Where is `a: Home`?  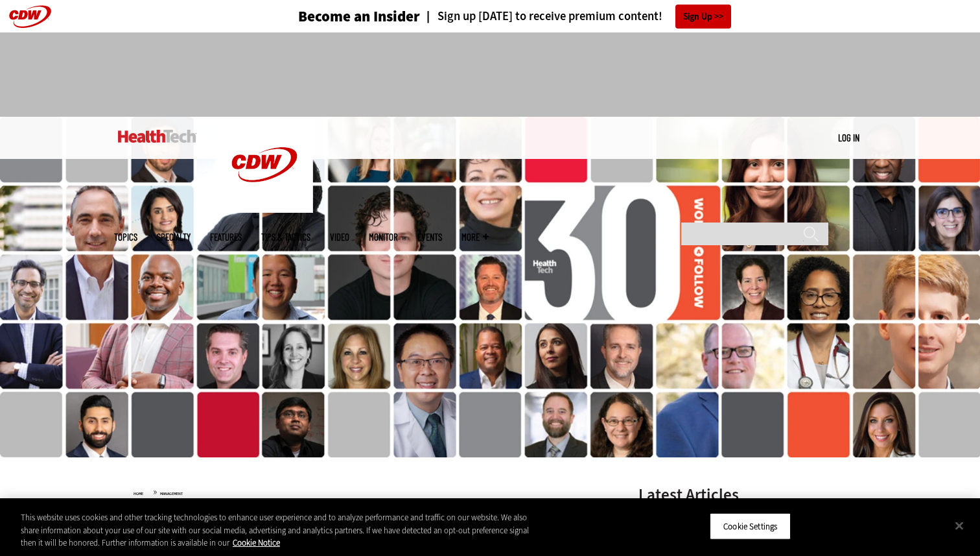
a: Home is located at coordinates (138, 494).